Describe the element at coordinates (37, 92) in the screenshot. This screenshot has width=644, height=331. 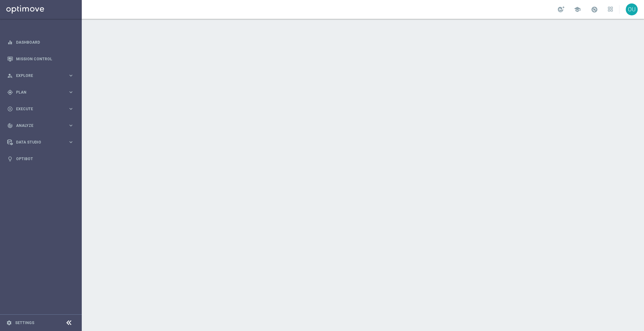
I see `div: Plan` at that location.